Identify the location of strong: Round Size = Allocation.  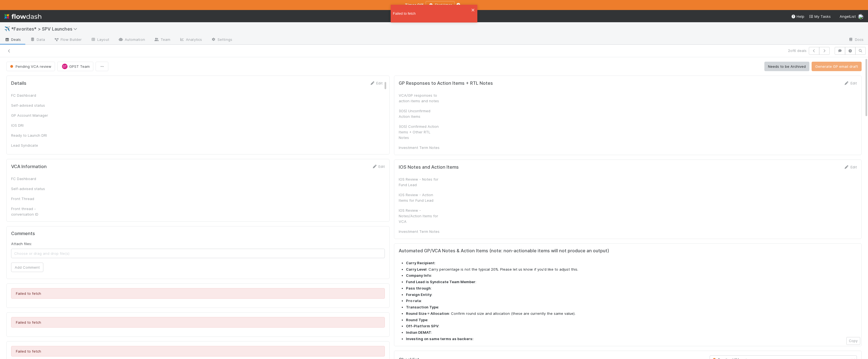
(428, 313).